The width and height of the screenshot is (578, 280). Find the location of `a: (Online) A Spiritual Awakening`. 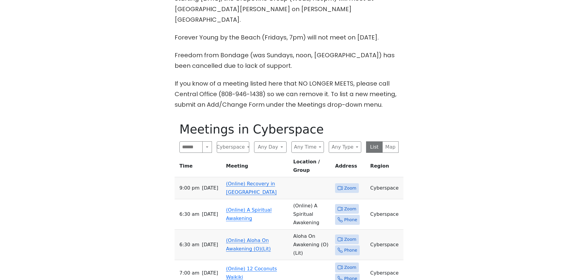

a: (Online) A Spiritual Awakening is located at coordinates (249, 214).